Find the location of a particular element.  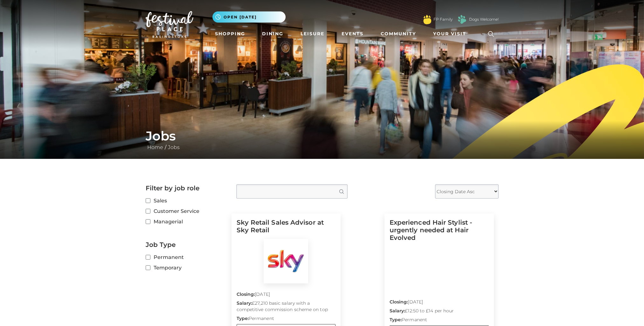

a: Your Visit is located at coordinates (451, 34).